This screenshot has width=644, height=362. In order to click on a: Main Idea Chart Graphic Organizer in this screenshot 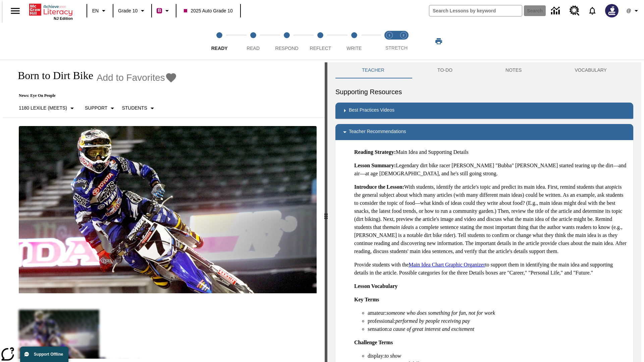, I will do `click(447, 265)`.